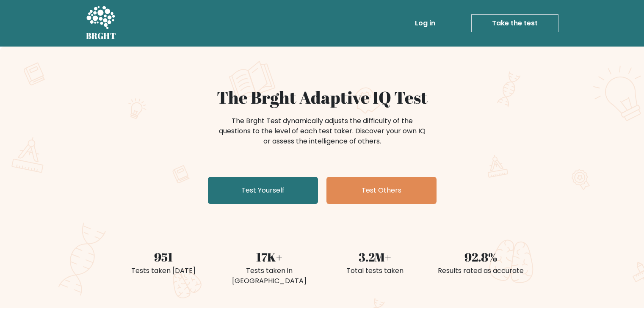 The height and width of the screenshot is (314, 644). Describe the element at coordinates (322, 97) in the screenshot. I see `h1: The Brght Adaptive IQ Test` at that location.